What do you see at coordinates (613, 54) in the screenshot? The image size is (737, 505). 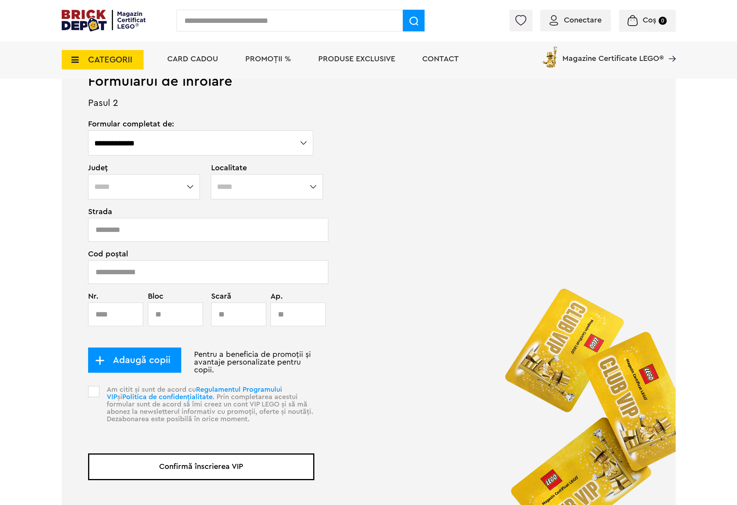 I see `span: Magazine Certificate LEGO®` at bounding box center [613, 54].